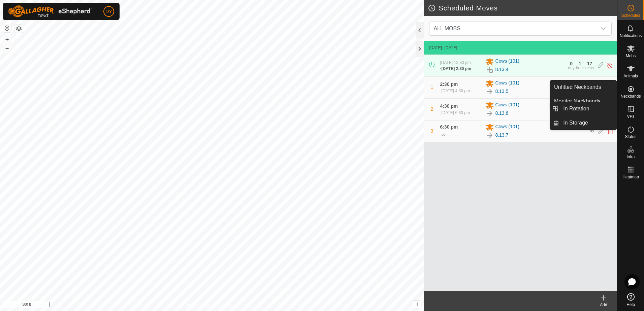  What do you see at coordinates (50, 11) in the screenshot?
I see `img: Gallagher Logo` at bounding box center [50, 11].